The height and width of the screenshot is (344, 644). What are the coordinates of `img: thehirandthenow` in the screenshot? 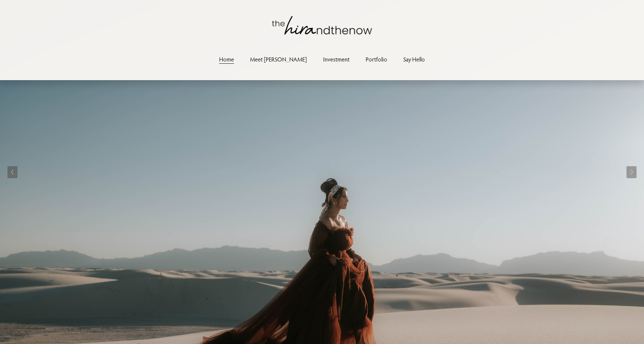 It's located at (322, 25).